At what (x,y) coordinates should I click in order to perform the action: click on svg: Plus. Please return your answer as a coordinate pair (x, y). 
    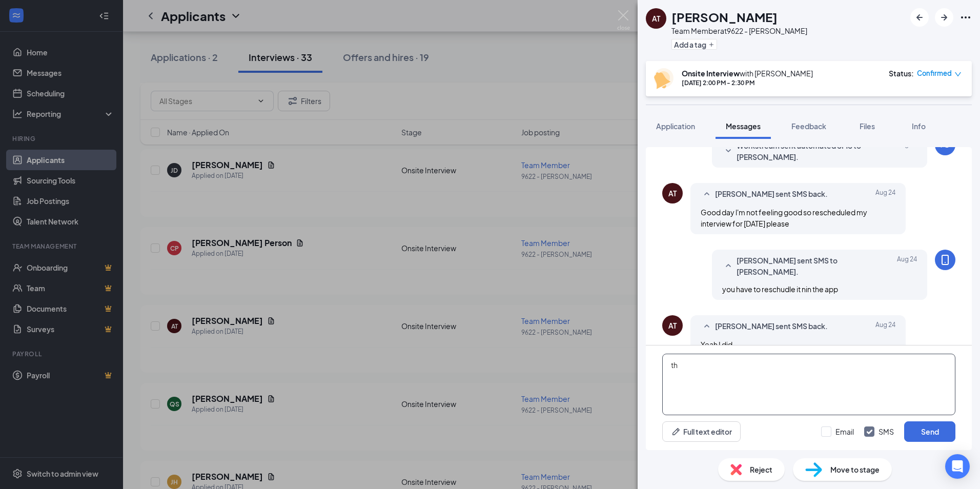
    Looking at the image, I should click on (711, 45).